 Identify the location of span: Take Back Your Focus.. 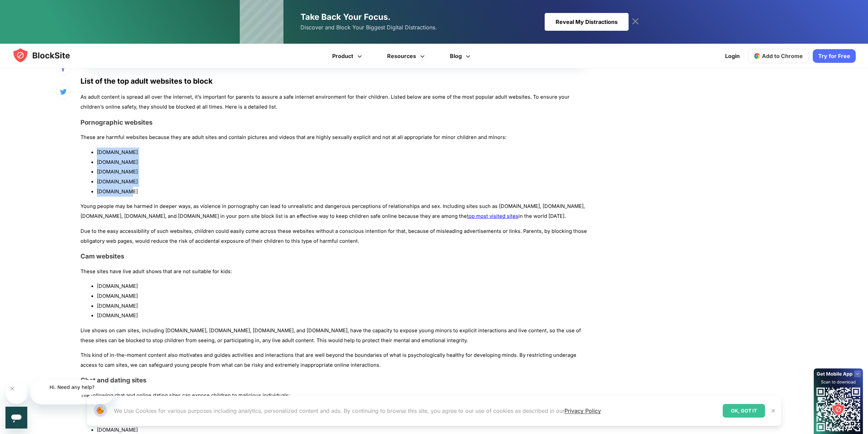
(346, 17).